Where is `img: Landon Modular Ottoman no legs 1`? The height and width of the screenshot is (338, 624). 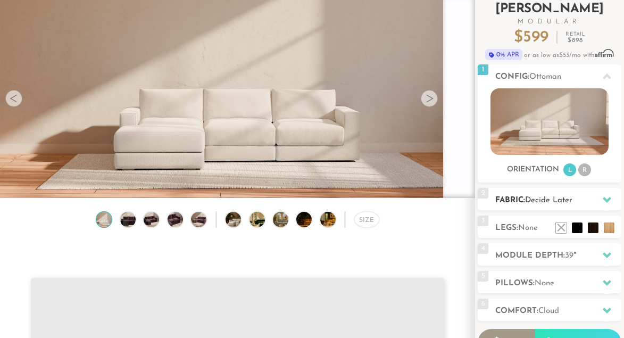 img: Landon Modular Ottoman no legs 1 is located at coordinates (104, 219).